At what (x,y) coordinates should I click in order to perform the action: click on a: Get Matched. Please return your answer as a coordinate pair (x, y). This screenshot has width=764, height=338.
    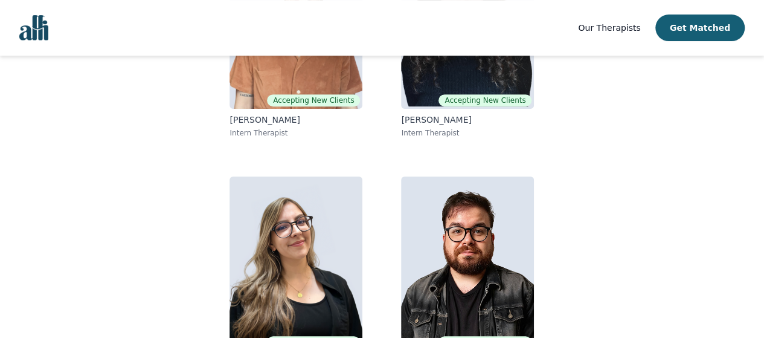
    Looking at the image, I should click on (700, 28).